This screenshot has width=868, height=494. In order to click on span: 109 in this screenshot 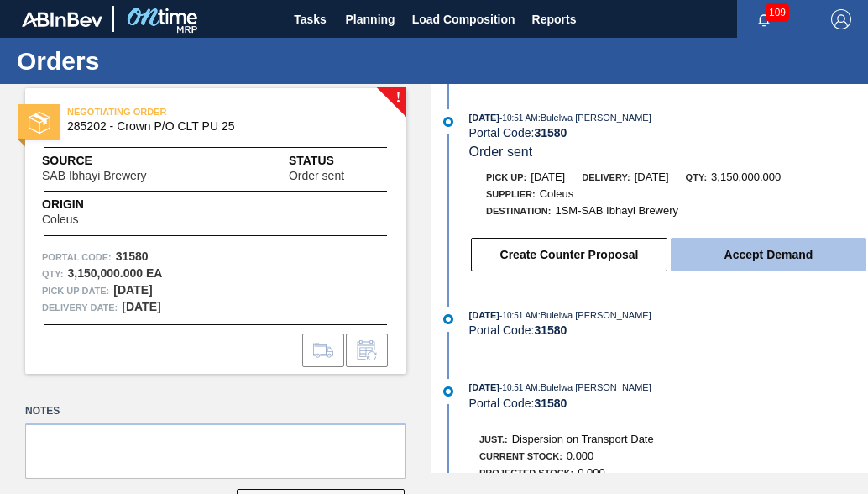, I will do `click(778, 13)`.